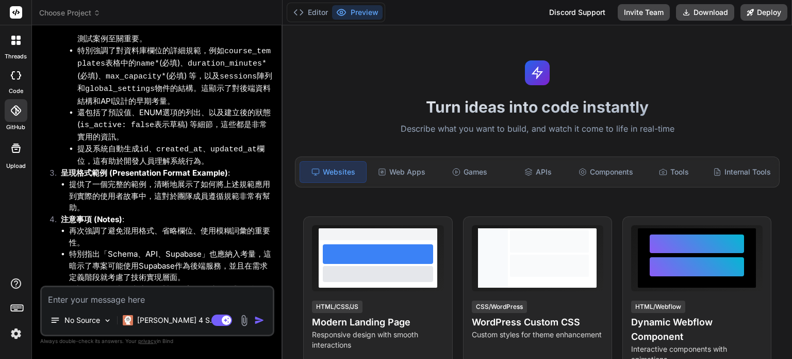 The height and width of the screenshot is (359, 792). Describe the element at coordinates (378, 322) in the screenshot. I see `h4: Modern Landing Page` at that location.